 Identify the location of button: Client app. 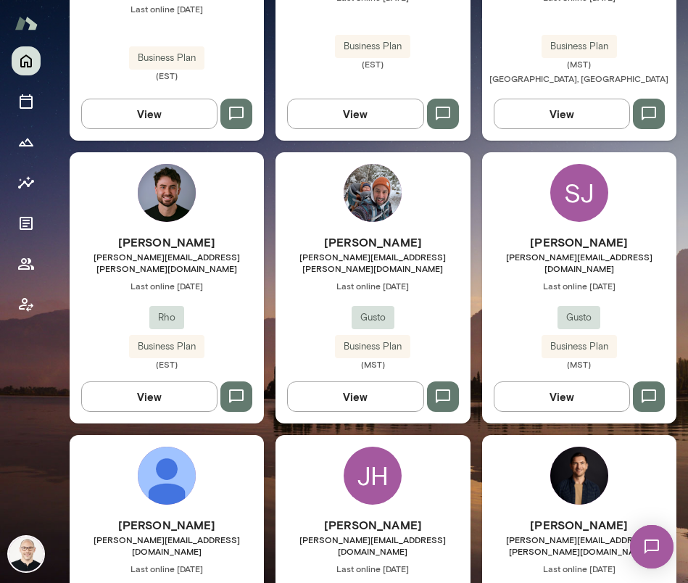
(26, 304).